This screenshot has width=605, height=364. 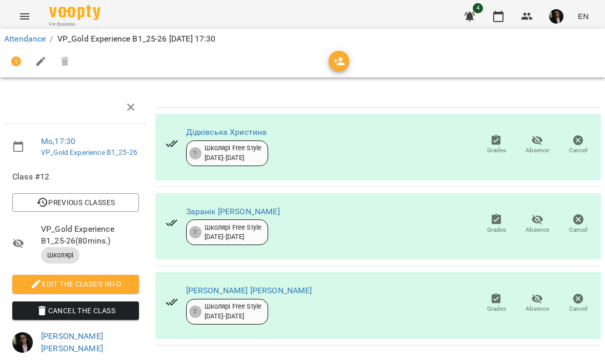 What do you see at coordinates (75, 311) in the screenshot?
I see `span: Cancel the class` at bounding box center [75, 311].